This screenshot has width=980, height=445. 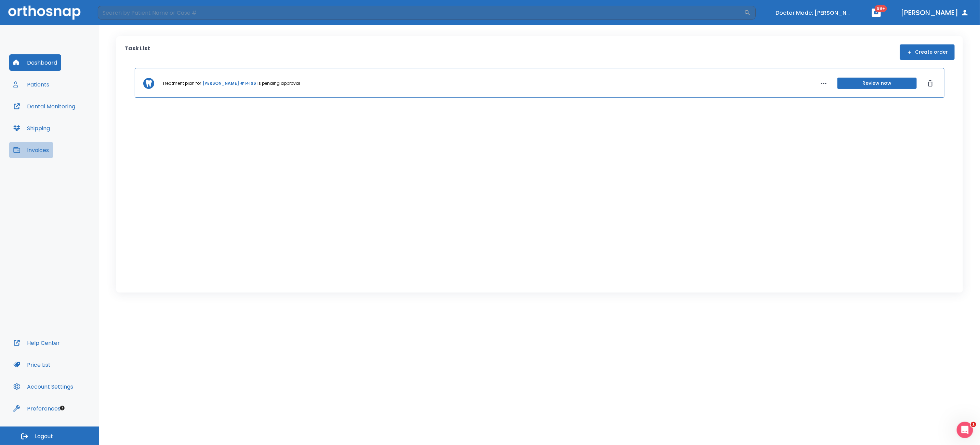 I want to click on a: Account Settings, so click(x=43, y=387).